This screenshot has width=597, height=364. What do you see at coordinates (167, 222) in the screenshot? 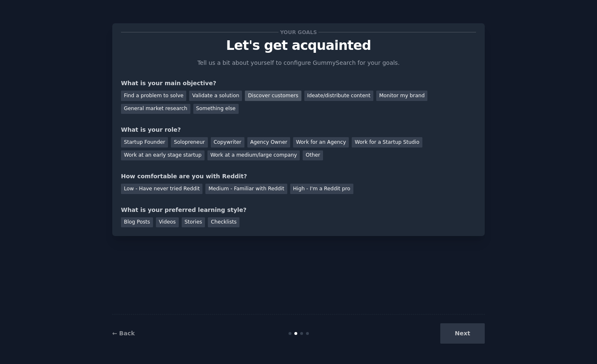
I see `div: Videos` at bounding box center [167, 222].